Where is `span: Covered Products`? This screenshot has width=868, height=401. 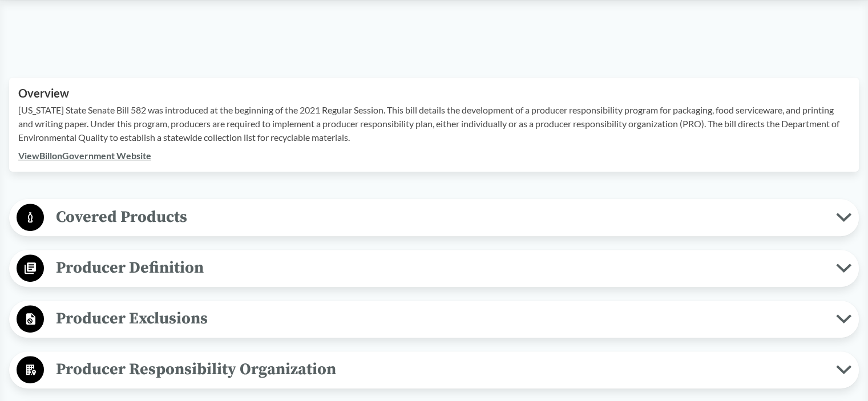 span: Covered Products is located at coordinates (440, 217).